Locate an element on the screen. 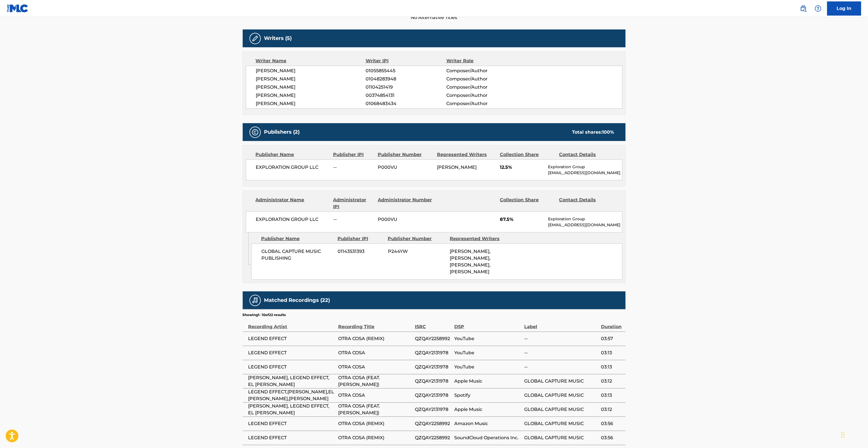 This screenshot has height=448, width=868. div: ISRC is located at coordinates (433, 323).